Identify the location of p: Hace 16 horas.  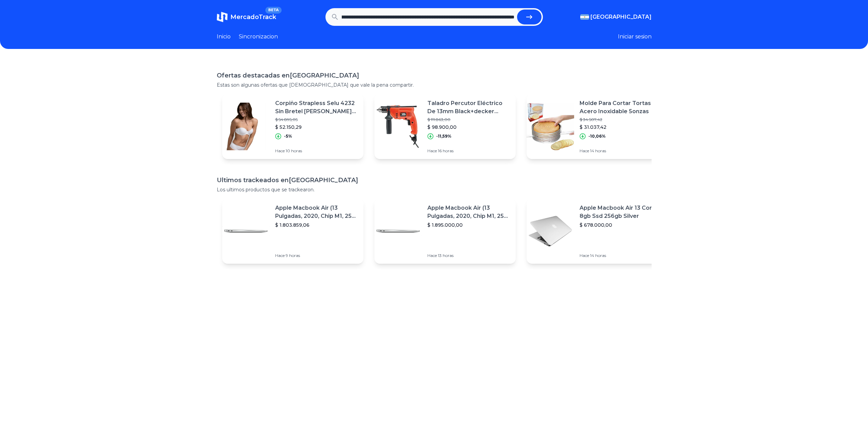
(469, 151).